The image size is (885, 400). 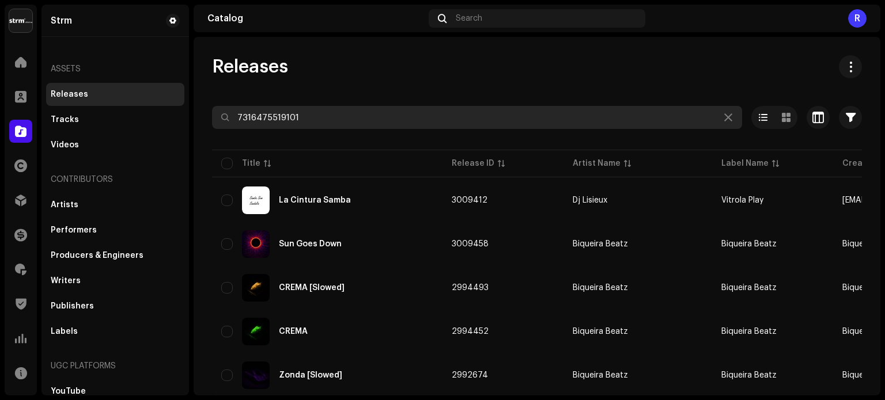 I want to click on re-a-nav-header: UGC Platforms, so click(x=115, y=366).